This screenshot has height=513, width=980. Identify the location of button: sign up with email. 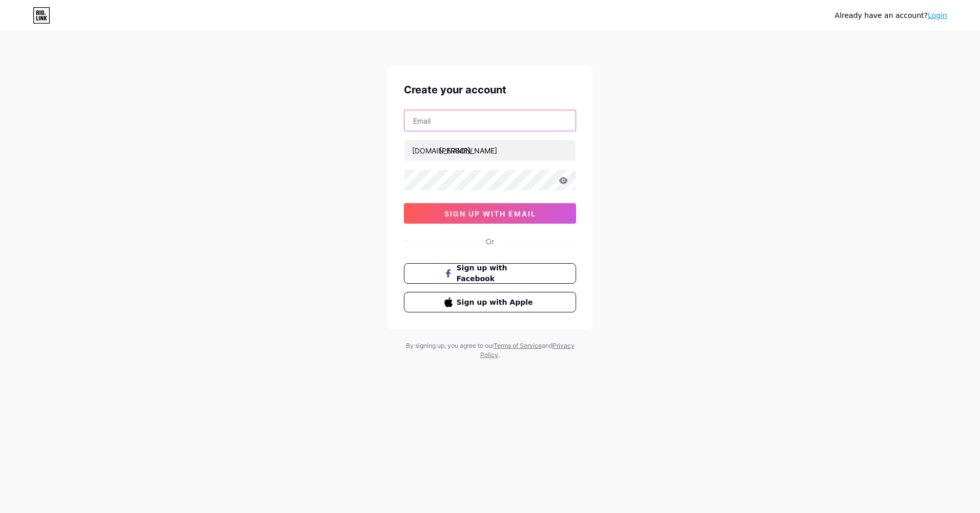
(490, 213).